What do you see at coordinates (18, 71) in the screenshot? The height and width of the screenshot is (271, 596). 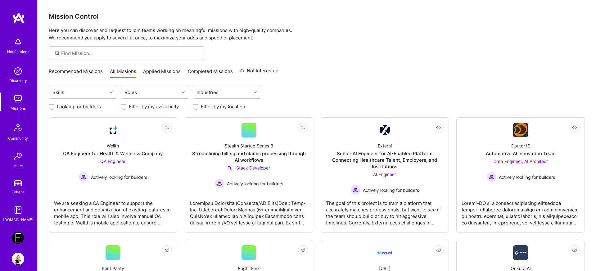 I see `img: discovery` at bounding box center [18, 71].